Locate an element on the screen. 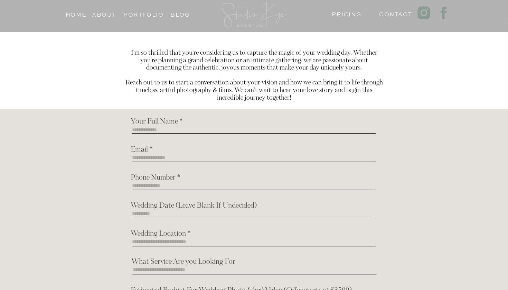 The height and width of the screenshot is (290, 508). h3: Portfolio is located at coordinates (139, 13).